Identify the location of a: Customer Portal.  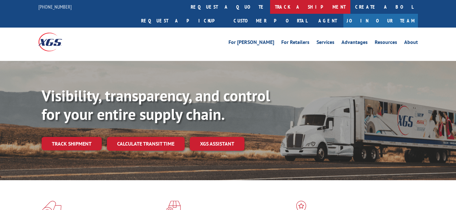
(271, 20).